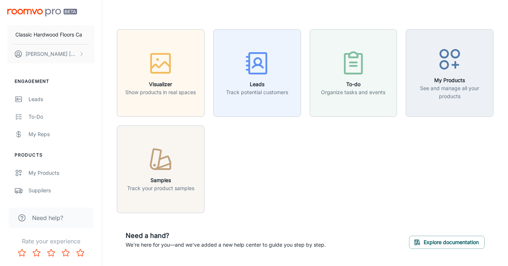 This screenshot has height=266, width=508. What do you see at coordinates (450, 72) in the screenshot?
I see `a: My ProductsSee and manage all your products` at bounding box center [450, 72].